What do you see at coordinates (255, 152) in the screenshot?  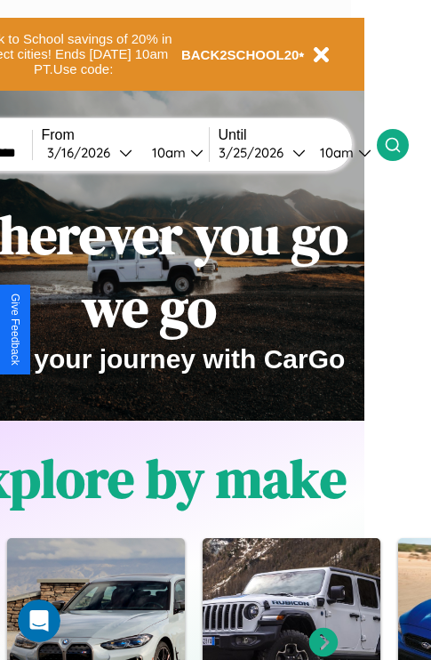 I see `div: 3 / 25 / 2026` at bounding box center [255, 152].